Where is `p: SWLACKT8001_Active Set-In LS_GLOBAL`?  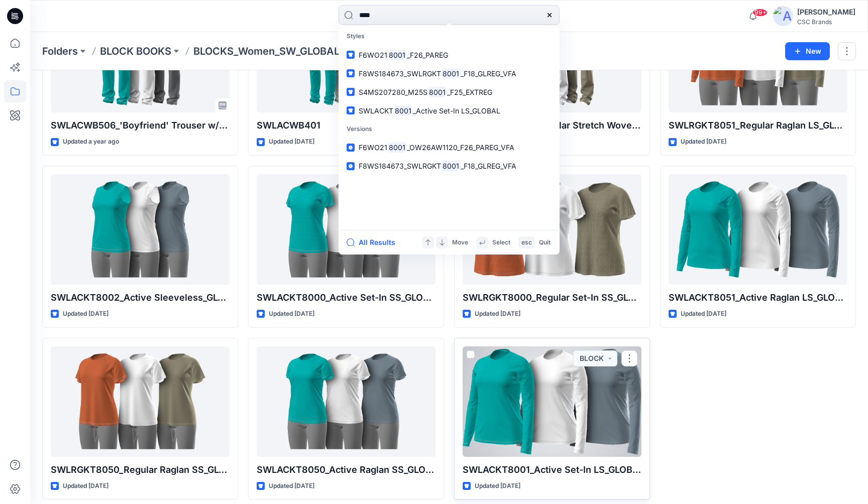
p: SWLACKT8001_Active Set-In LS_GLOBAL is located at coordinates (553, 470).